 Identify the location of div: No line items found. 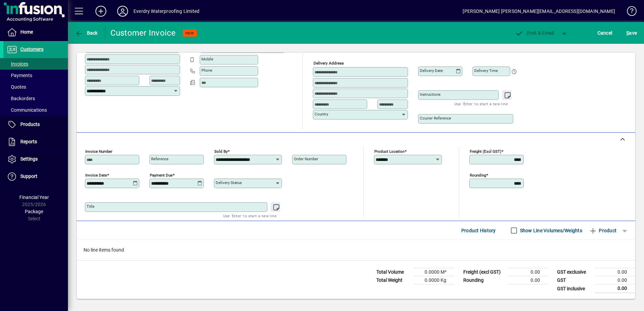
(356, 250).